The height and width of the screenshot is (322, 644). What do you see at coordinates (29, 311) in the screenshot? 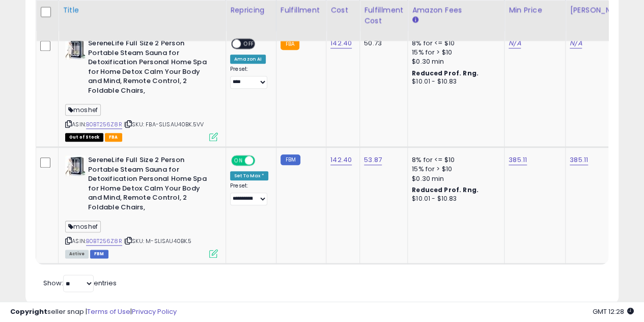
I see `strong: Copyright` at bounding box center [29, 311].